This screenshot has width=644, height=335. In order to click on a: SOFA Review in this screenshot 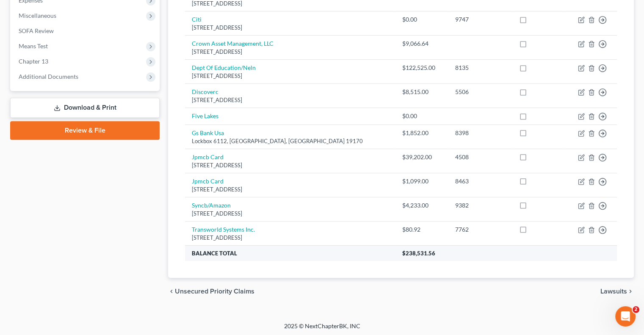, I will do `click(86, 31)`.